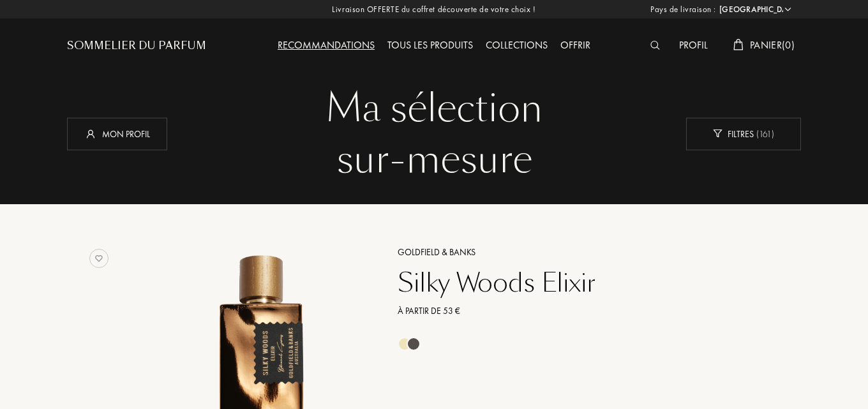 This screenshot has height=409, width=868. I want to click on div: Recommandations, so click(326, 46).